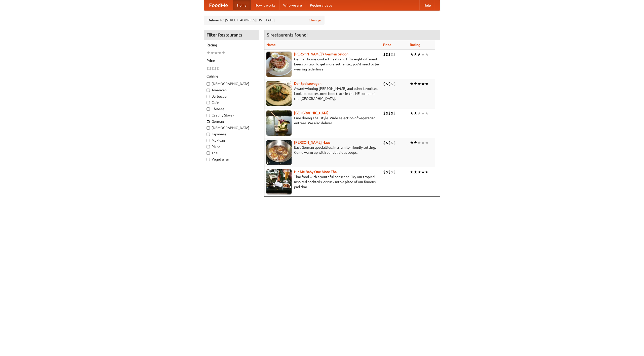  I want to click on a: How it works, so click(265, 5).